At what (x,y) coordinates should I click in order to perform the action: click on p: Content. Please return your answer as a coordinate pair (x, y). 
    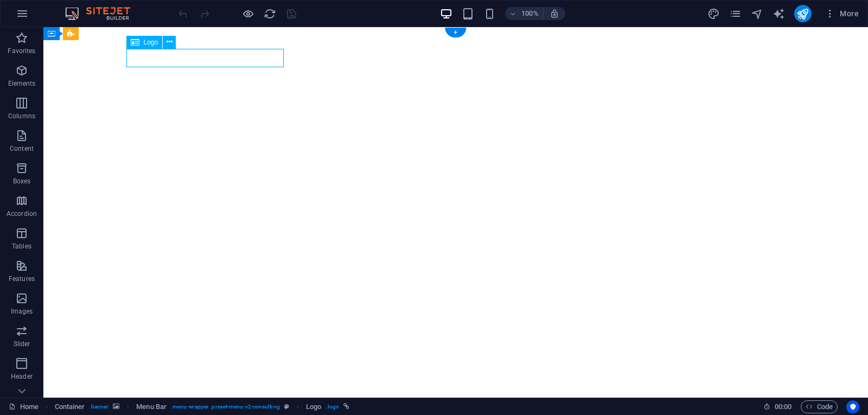
    Looking at the image, I should click on (21, 148).